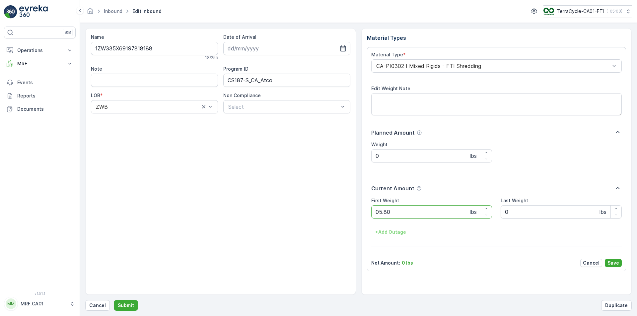 Image resolution: width=637 pixels, height=316 pixels. Describe the element at coordinates (587, 11) in the screenshot. I see `button: TerraCycle-CA01-FTI(-05:00)` at that location.